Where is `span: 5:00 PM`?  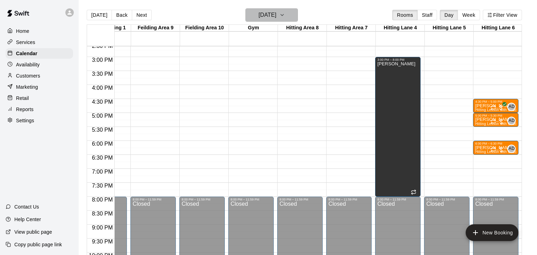
span: 5:00 PM is located at coordinates (102, 116).